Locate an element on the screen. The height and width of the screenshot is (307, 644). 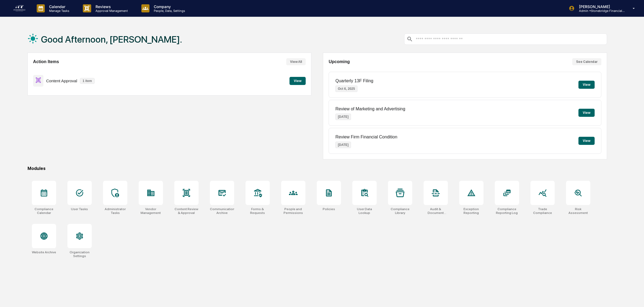
div: Communications Archive is located at coordinates (222, 211).